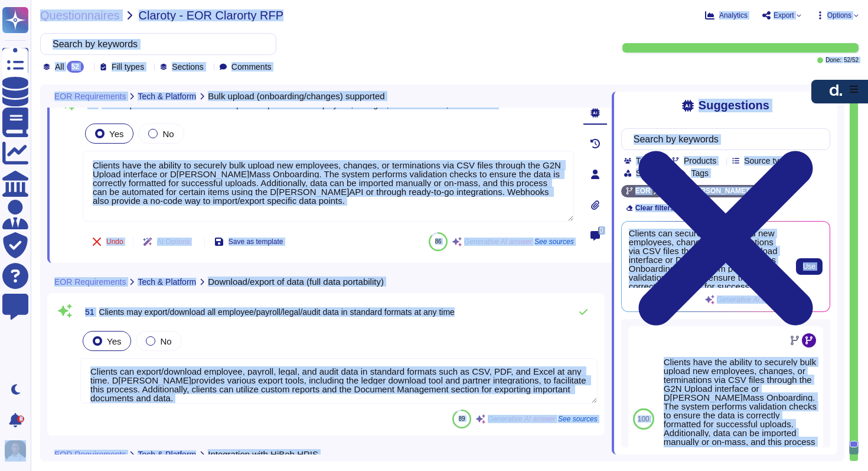  I want to click on span: Comments, so click(251, 67).